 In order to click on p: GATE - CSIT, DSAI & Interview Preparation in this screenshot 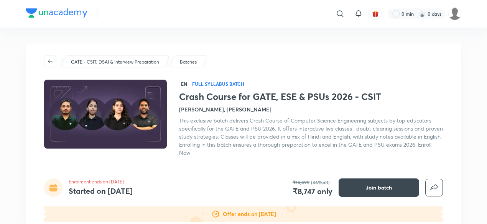, I will do `click(115, 62)`.